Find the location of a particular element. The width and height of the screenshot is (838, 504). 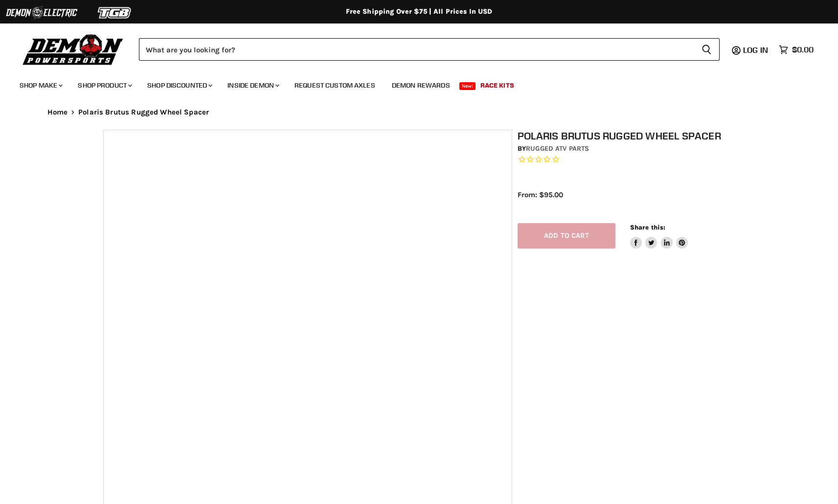

div: Free Shipping Over $75 | All Prices In USD is located at coordinates (419, 12).